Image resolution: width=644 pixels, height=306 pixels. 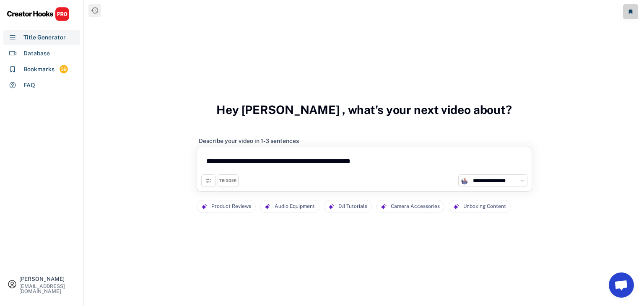 I want to click on img: CHPRO%20Logo.svg, so click(x=38, y=14).